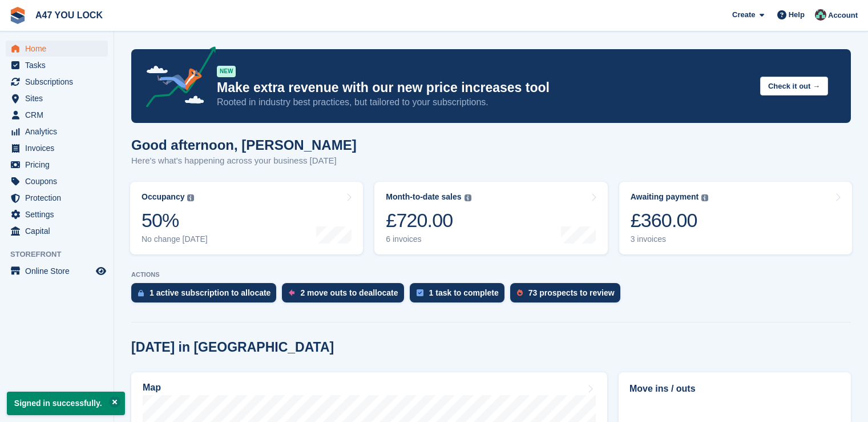  I want to click on span: Tasks, so click(59, 65).